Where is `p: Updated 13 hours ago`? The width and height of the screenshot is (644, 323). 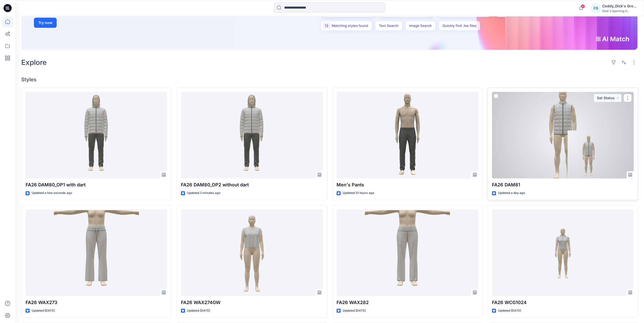 p: Updated 13 hours ago is located at coordinates (358, 193).